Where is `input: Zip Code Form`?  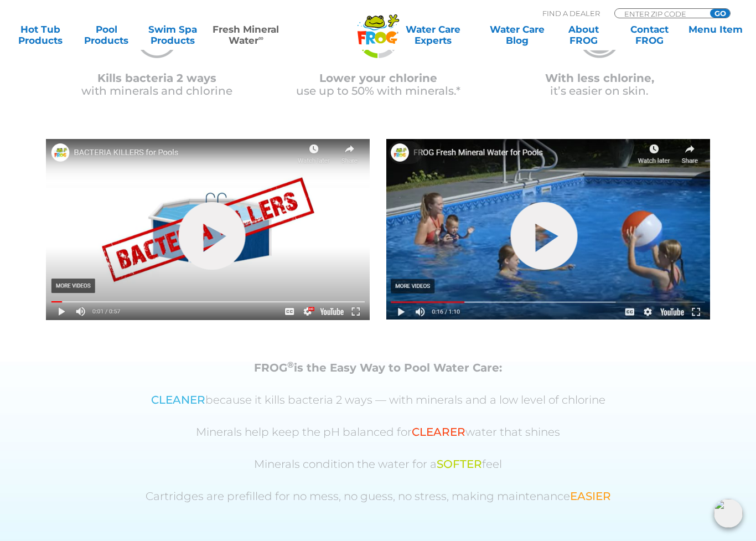 input: Zip Code Form is located at coordinates (661, 13).